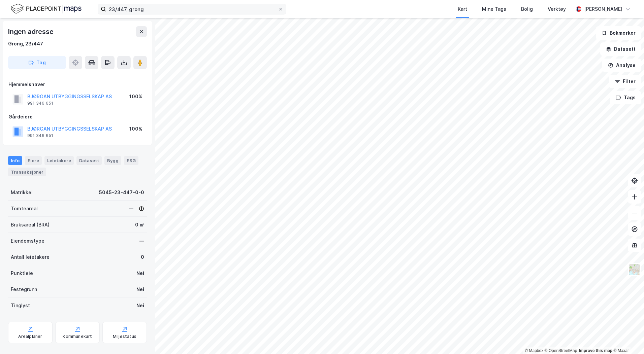  I want to click on div: Grong, 23/447, so click(26, 44).